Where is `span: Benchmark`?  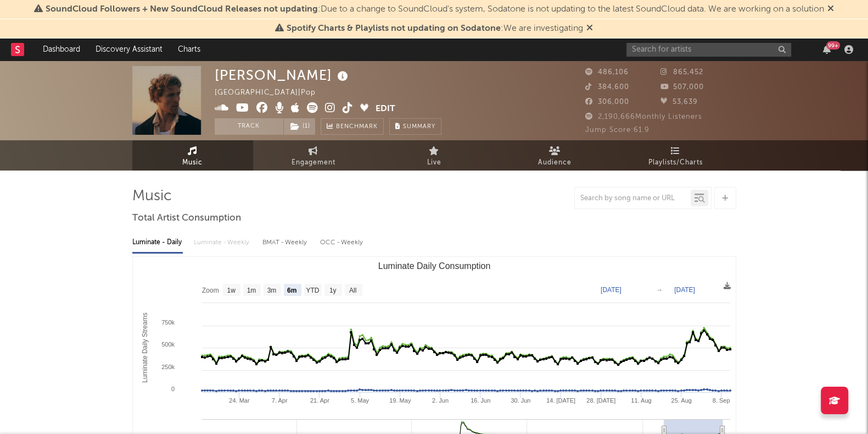
span: Benchmark is located at coordinates (357, 127).